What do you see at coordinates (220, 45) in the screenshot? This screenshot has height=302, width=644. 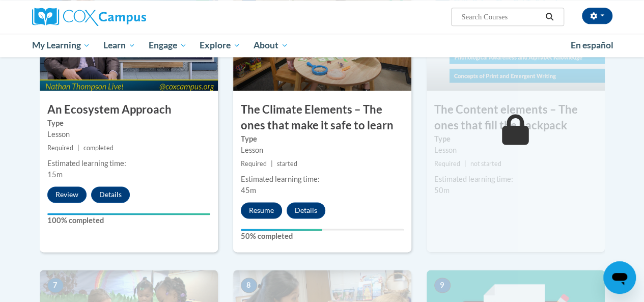 I see `a: Explore` at bounding box center [220, 45].